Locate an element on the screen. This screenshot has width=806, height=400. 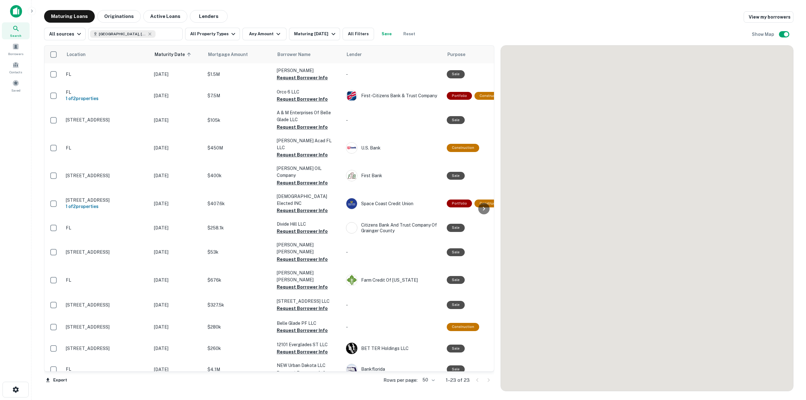
div: Space Coast Credit Union is located at coordinates (393, 204).